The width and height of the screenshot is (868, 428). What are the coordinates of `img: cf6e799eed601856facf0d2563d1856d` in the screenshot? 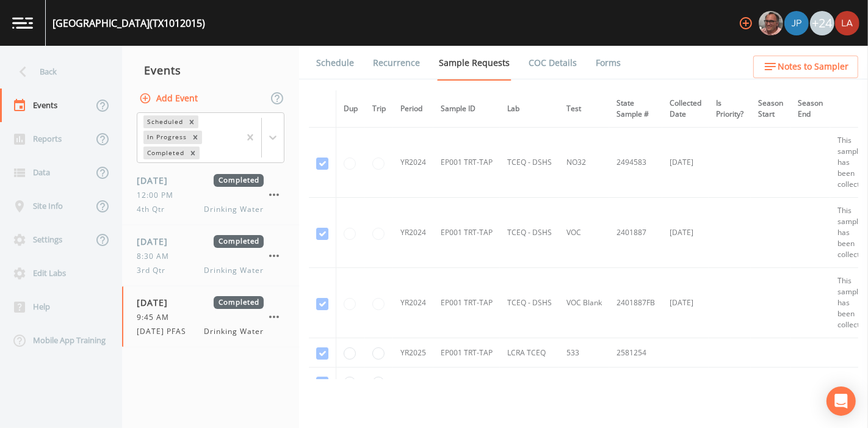 It's located at (848, 23).